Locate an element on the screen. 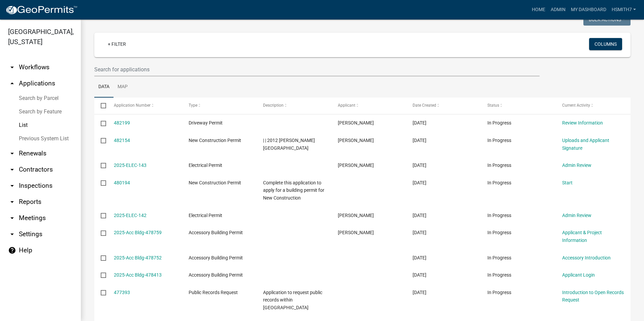  datatable-header-cell: Applicant is located at coordinates (368, 106).